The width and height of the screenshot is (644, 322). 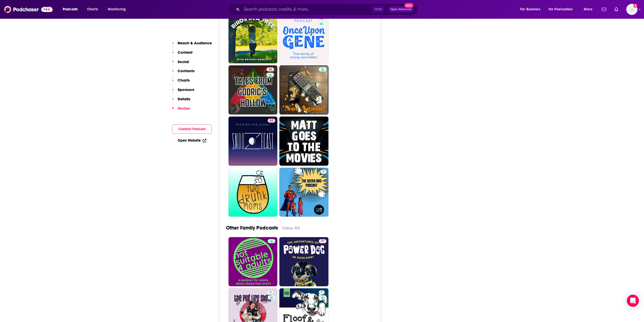 What do you see at coordinates (635, 6) in the screenshot?
I see `svg: Add a profile image` at bounding box center [635, 6].